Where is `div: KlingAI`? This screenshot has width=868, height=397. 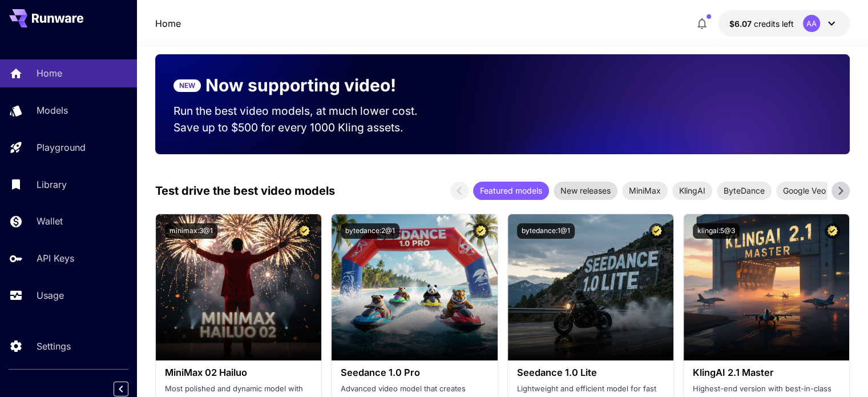 div: KlingAI is located at coordinates (692, 191).